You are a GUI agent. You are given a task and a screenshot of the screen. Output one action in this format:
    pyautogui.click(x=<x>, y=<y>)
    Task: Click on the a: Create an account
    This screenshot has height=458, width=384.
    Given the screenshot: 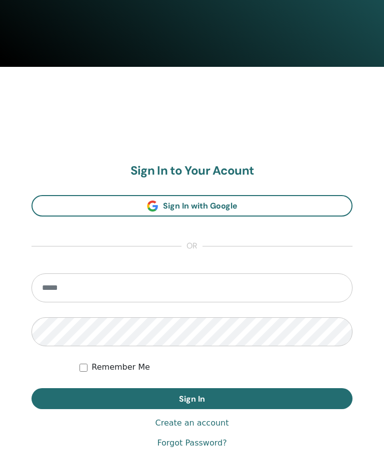 What is the action you would take?
    pyautogui.click(x=191, y=423)
    